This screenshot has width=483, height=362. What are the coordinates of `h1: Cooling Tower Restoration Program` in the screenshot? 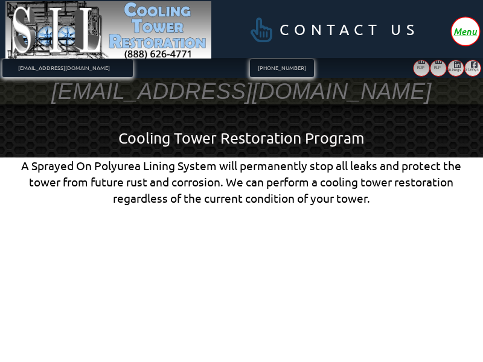 It's located at (241, 138).